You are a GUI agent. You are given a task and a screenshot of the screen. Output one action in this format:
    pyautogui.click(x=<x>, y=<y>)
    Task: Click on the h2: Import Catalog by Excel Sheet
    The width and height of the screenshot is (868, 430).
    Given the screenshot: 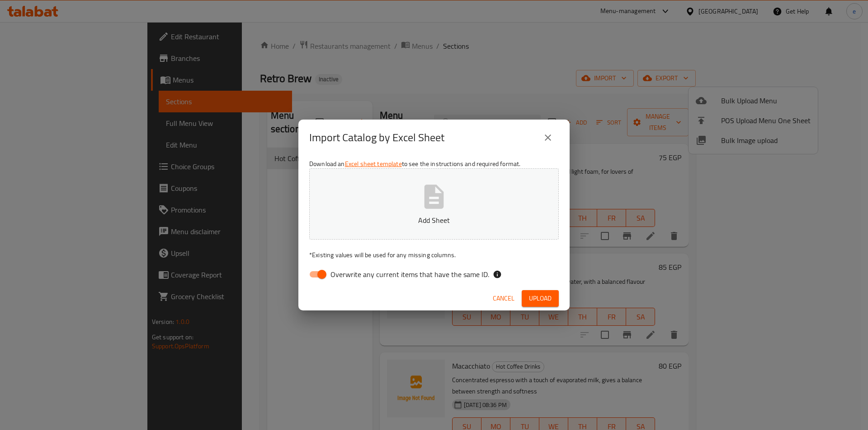 What is the action you would take?
    pyautogui.click(x=376, y=138)
    